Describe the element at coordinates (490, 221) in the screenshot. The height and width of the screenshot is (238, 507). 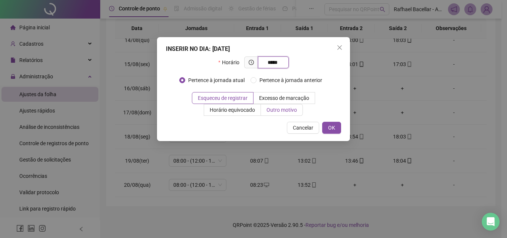
I see `div: Open Intercom Messenger` at that location.